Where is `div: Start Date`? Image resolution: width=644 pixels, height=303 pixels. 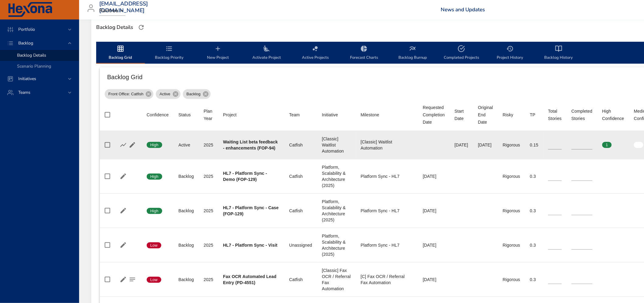 div: Start Date is located at coordinates (461, 115).